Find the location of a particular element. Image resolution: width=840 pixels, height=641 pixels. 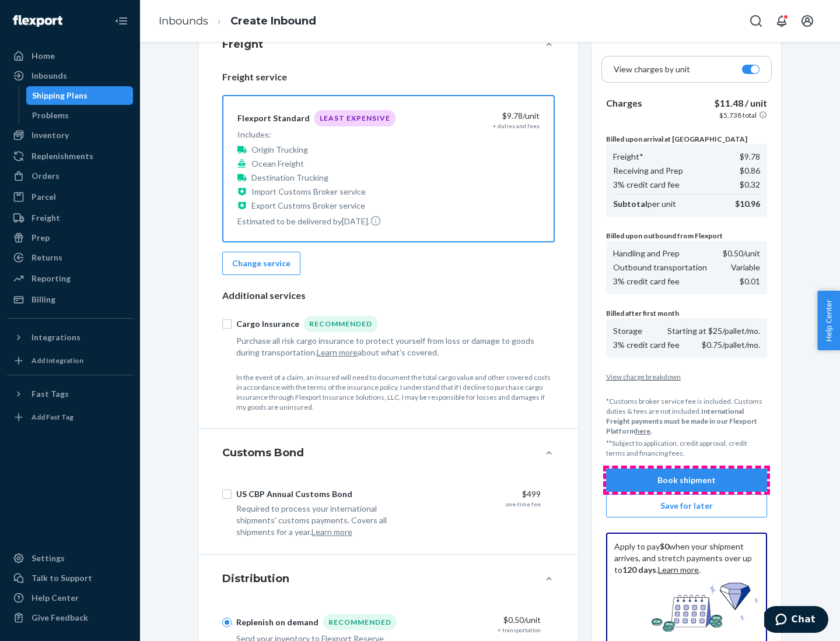

div: Integrations is located at coordinates (56, 338).